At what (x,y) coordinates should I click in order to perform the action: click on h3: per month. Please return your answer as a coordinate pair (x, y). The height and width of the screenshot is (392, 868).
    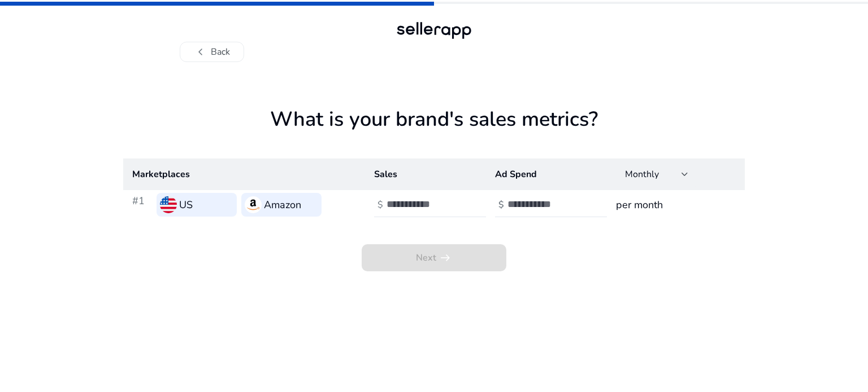
    Looking at the image, I should click on (676, 205).